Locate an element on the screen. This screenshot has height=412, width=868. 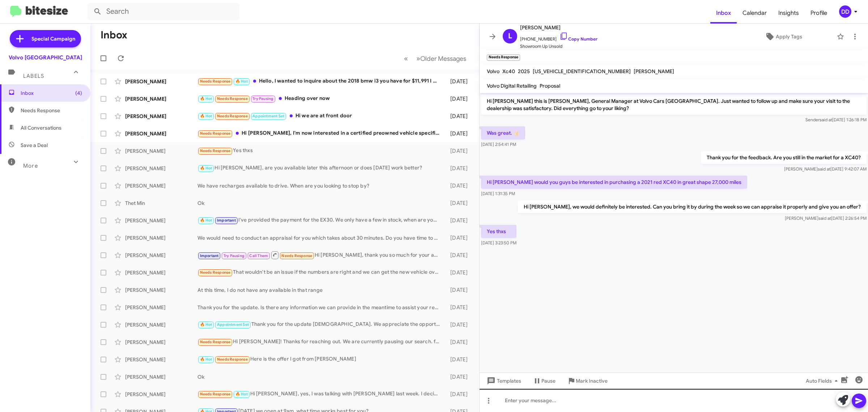
small: Needs Response is located at coordinates (503, 58).